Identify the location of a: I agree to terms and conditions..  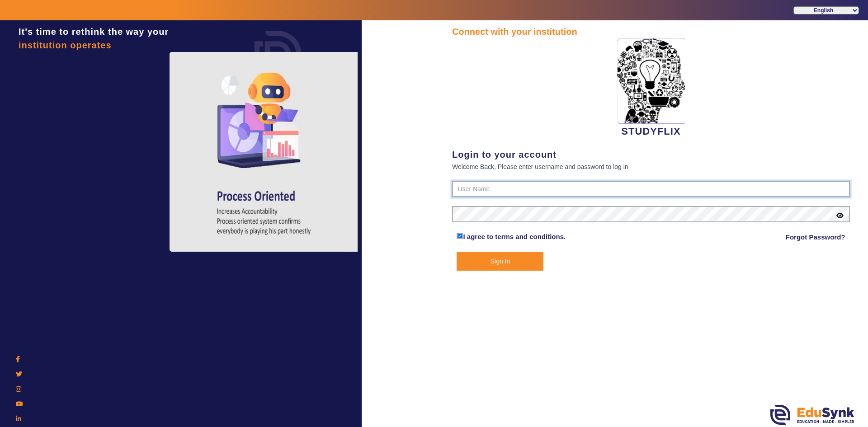
(514, 236).